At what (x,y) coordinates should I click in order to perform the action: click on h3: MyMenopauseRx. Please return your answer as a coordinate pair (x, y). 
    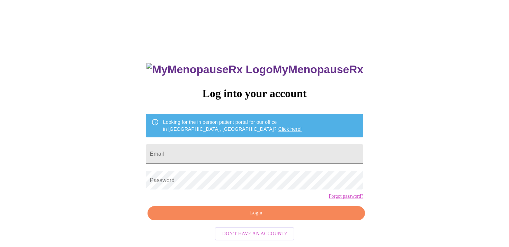
    Looking at the image, I should click on (255, 69).